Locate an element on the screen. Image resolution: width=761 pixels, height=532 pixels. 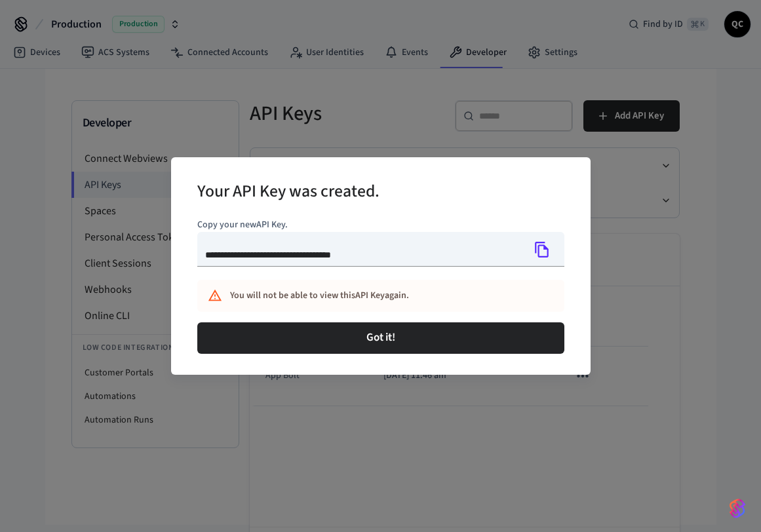
img: SeamLogoGradient.69752ec5.svg is located at coordinates (737, 509).